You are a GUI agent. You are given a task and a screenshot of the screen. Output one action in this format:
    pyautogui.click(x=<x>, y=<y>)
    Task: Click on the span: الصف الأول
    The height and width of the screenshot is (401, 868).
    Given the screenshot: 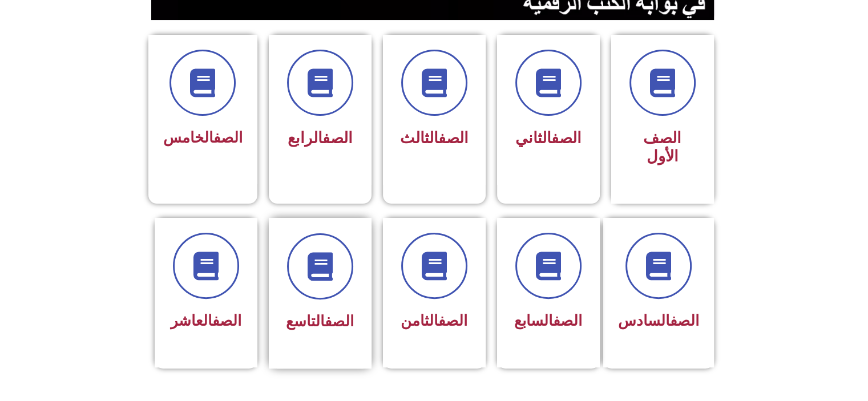 What is the action you would take?
    pyautogui.click(x=662, y=148)
    